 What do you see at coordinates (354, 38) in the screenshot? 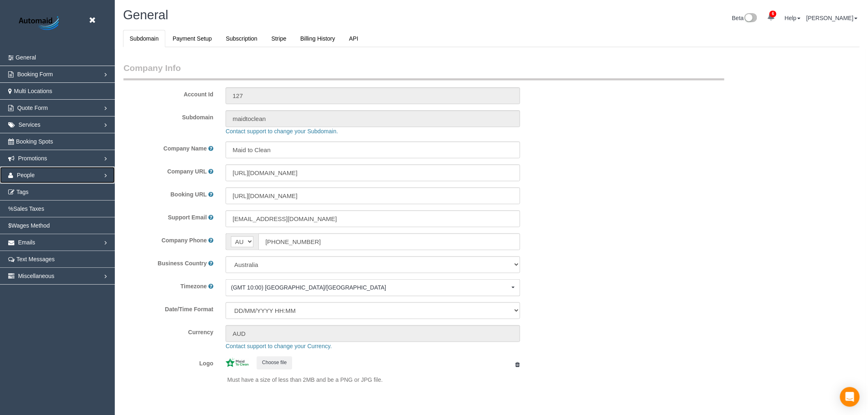
I see `a: API` at bounding box center [354, 38].